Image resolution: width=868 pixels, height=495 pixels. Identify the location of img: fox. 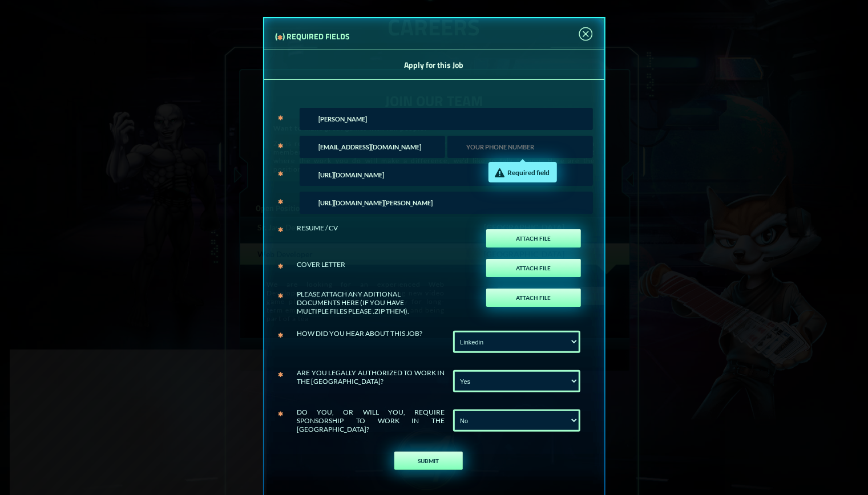
(585, 34).